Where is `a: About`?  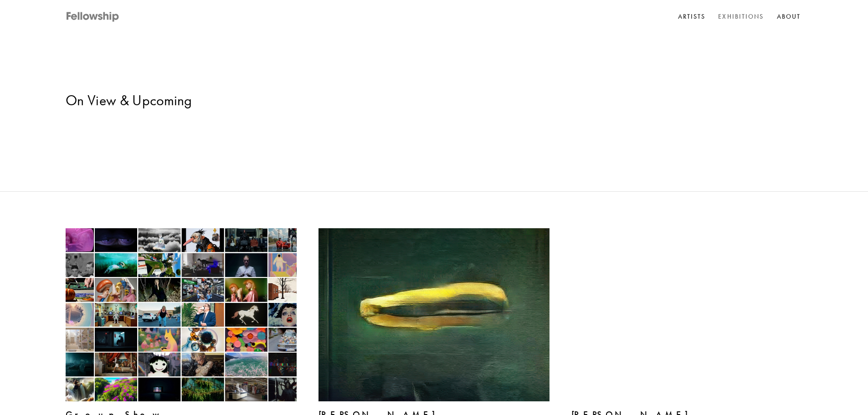 a: About is located at coordinates (789, 16).